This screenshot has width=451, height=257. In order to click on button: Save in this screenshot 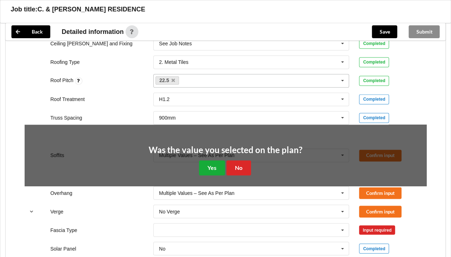, I will do `click(385, 32)`.